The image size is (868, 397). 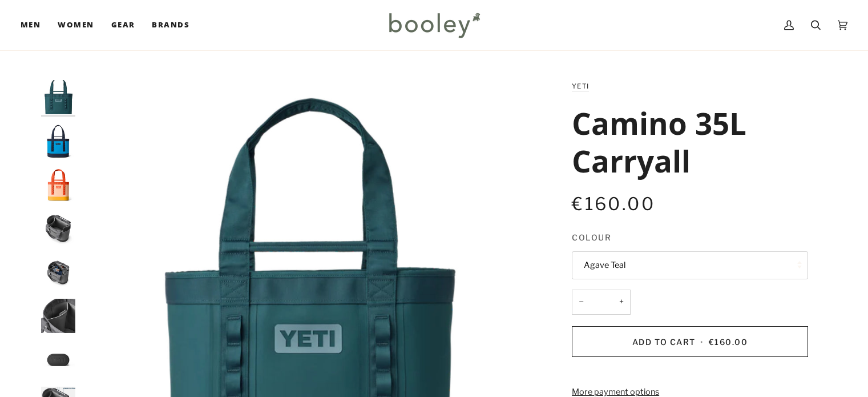 I want to click on input: Quantity, so click(x=601, y=302).